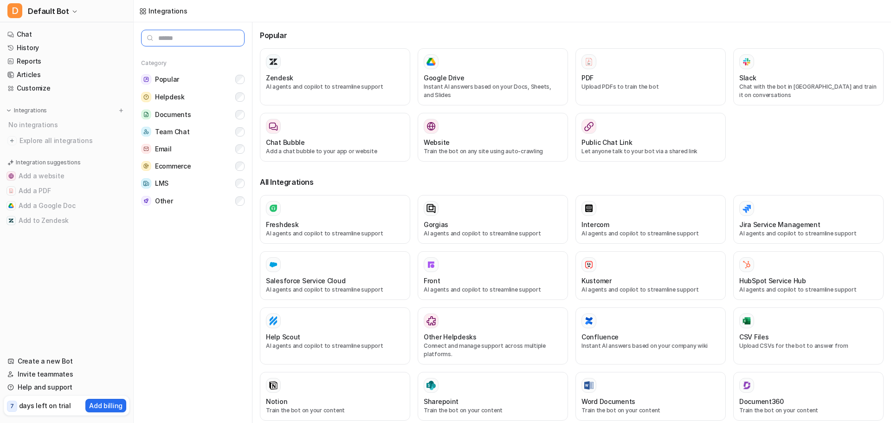 This screenshot has width=891, height=423. What do you see at coordinates (589, 321) in the screenshot?
I see `img: Confluence` at bounding box center [589, 321].